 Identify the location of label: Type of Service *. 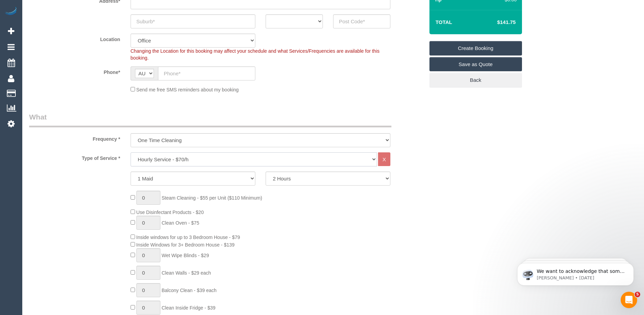
(75, 157).